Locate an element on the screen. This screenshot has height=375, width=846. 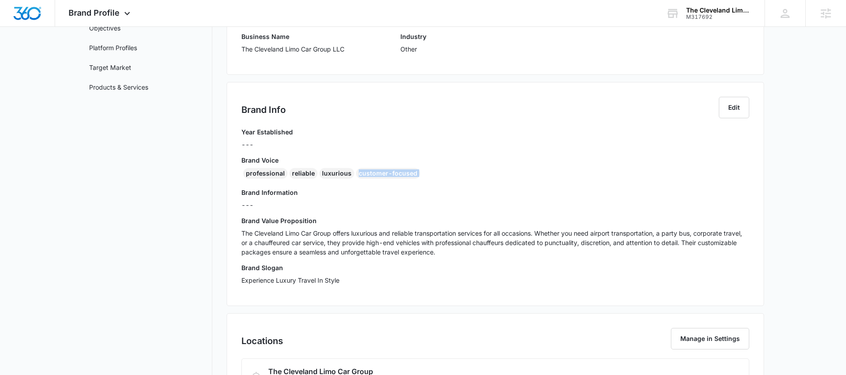
h3: Brand Slogan is located at coordinates (495, 267).